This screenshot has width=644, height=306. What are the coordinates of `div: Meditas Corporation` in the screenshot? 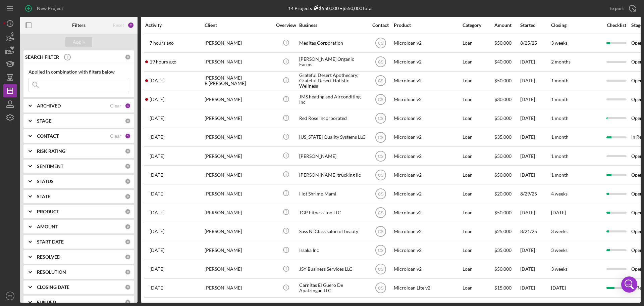 It's located at (333, 43).